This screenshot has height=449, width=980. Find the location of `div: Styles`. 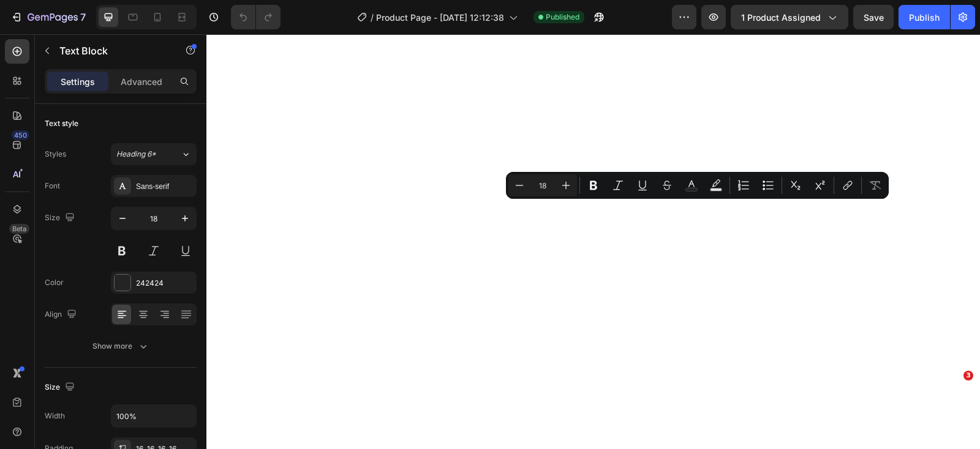

div: Styles is located at coordinates (55, 154).